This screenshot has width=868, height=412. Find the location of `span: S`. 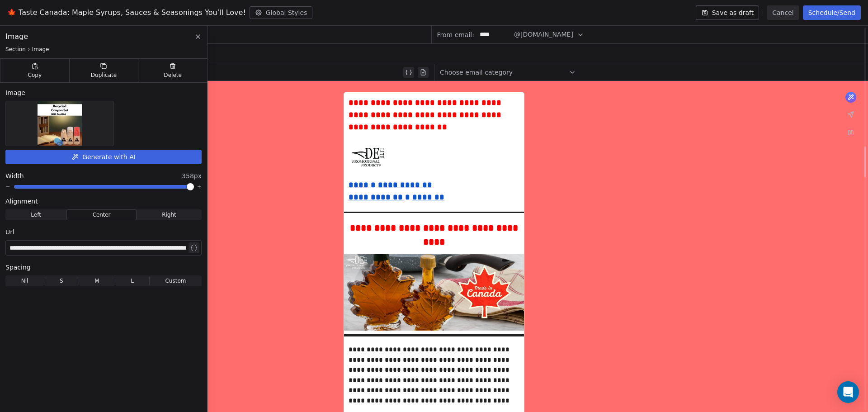

span: S is located at coordinates (62, 281).